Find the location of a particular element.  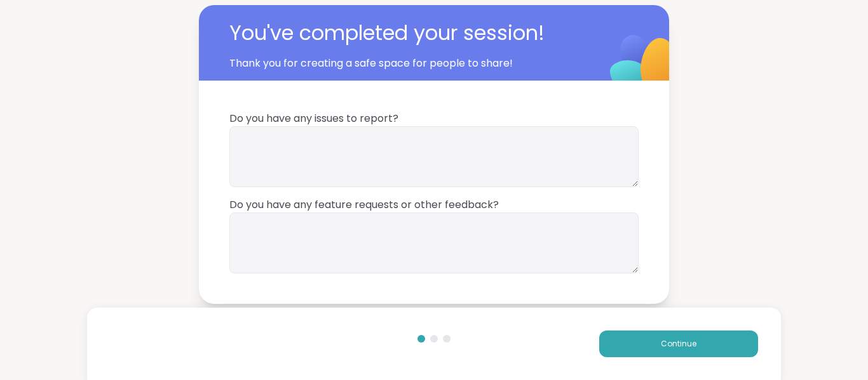

span: You've completed your session! is located at coordinates (413, 33).